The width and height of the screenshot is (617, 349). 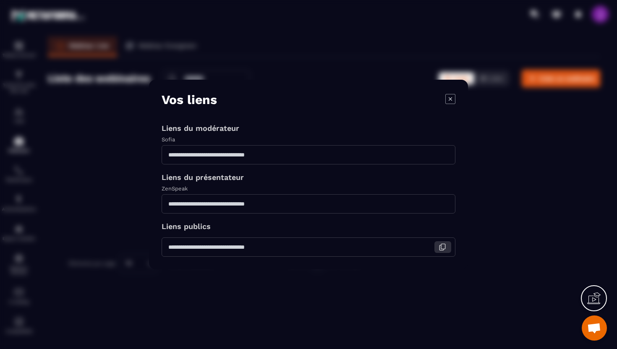 What do you see at coordinates (175, 188) in the screenshot?
I see `label: ZenSpeak` at bounding box center [175, 188].